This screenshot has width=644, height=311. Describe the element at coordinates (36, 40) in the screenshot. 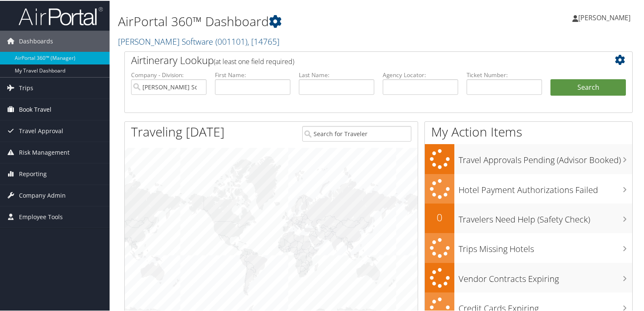

I see `span: Dashboards` at that location.